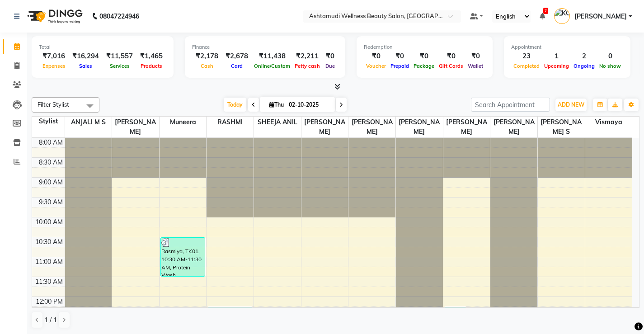 The height and width of the screenshot is (334, 644). What do you see at coordinates (557, 66) in the screenshot?
I see `span: Upcoming` at bounding box center [557, 66].